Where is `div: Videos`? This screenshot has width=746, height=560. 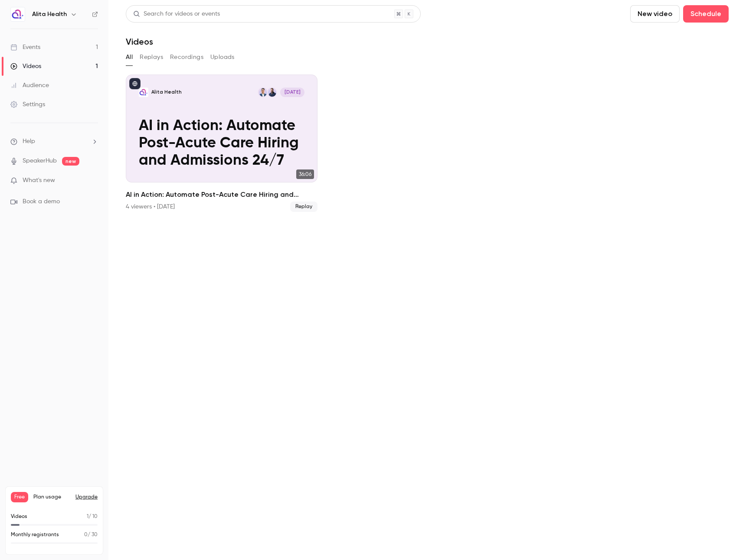
div: Videos is located at coordinates (25, 66).